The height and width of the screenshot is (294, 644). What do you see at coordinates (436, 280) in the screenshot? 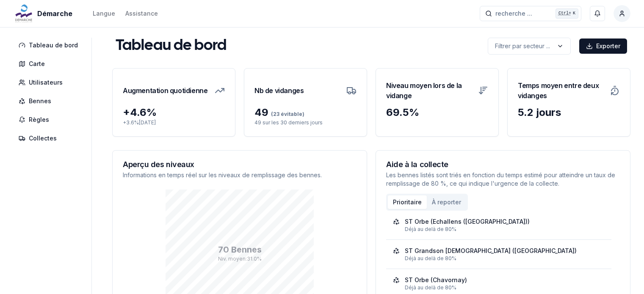
I see `div: ST Orbe (Chavornay)` at bounding box center [436, 280].